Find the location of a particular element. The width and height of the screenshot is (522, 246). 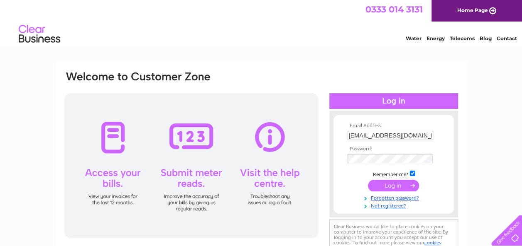

a: Energy is located at coordinates (435, 38).